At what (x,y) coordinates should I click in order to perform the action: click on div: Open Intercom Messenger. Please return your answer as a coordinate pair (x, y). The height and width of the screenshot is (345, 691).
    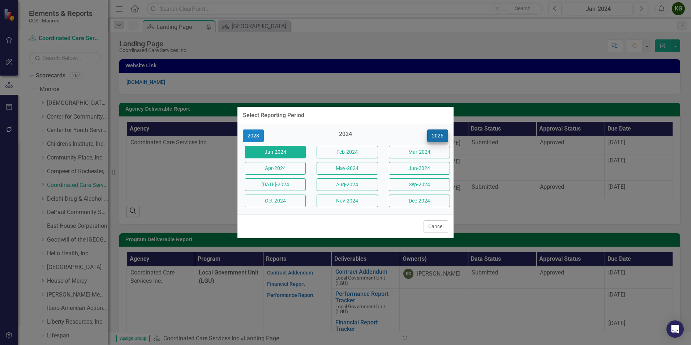
    Looking at the image, I should click on (675, 329).